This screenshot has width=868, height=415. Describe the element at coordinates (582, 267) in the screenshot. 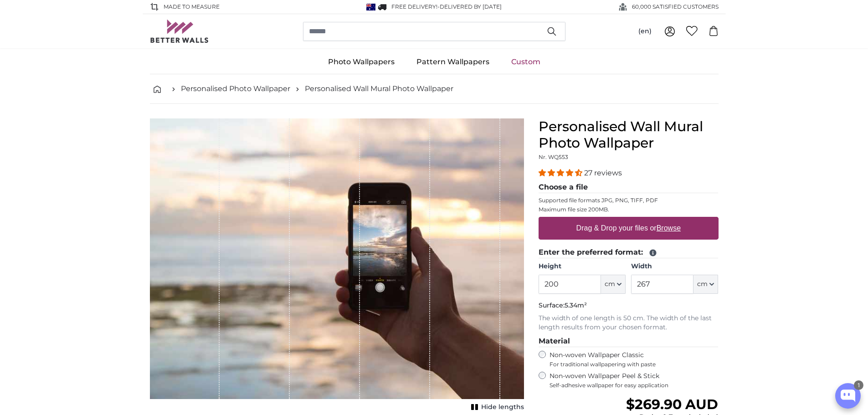

I see `label: Height` at that location.